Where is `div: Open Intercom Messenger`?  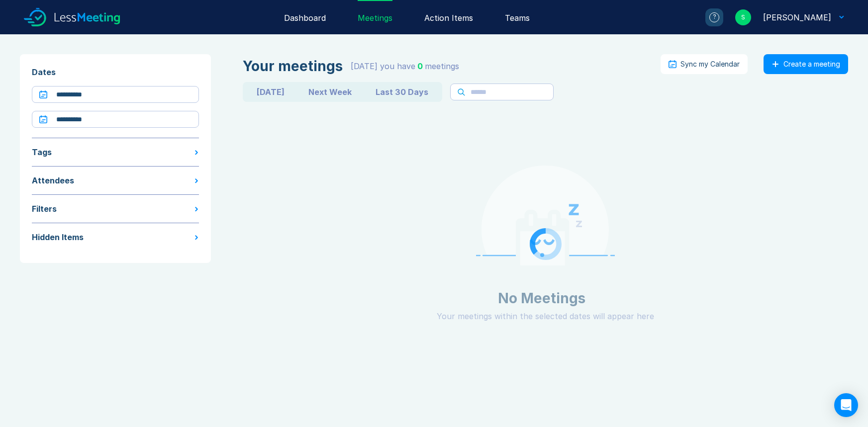 div: Open Intercom Messenger is located at coordinates (846, 405).